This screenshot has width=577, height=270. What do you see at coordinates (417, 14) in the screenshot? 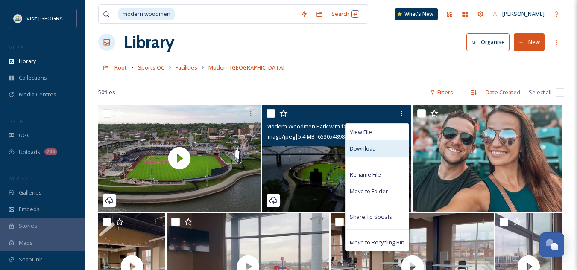
I see `a: What's New` at bounding box center [417, 14].